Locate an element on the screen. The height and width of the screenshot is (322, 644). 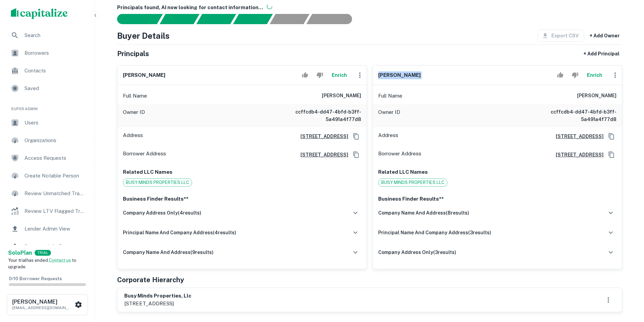
h4: Buyer Details is located at coordinates (143, 36).